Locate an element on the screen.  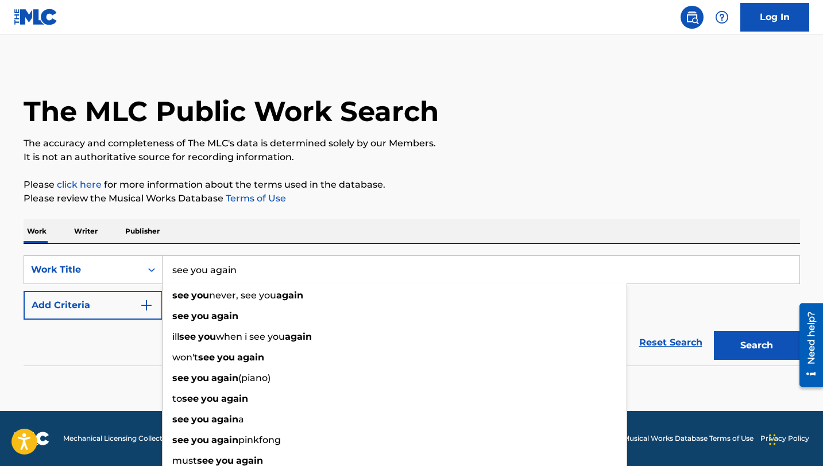
span: must is located at coordinates (184, 461).